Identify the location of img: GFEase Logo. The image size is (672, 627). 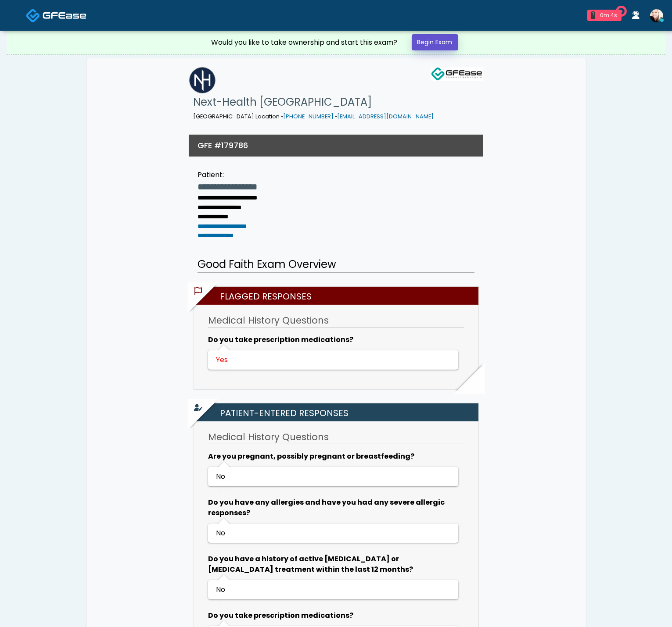
(457, 74).